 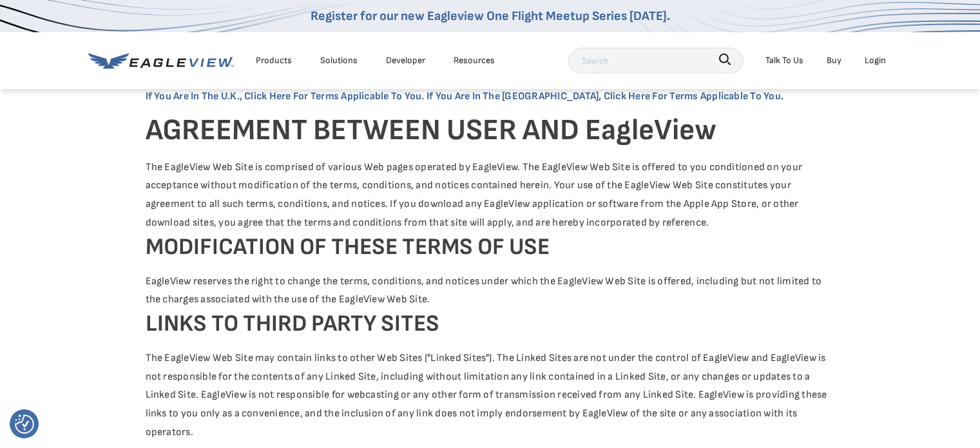 I want to click on div: Products, so click(x=274, y=60).